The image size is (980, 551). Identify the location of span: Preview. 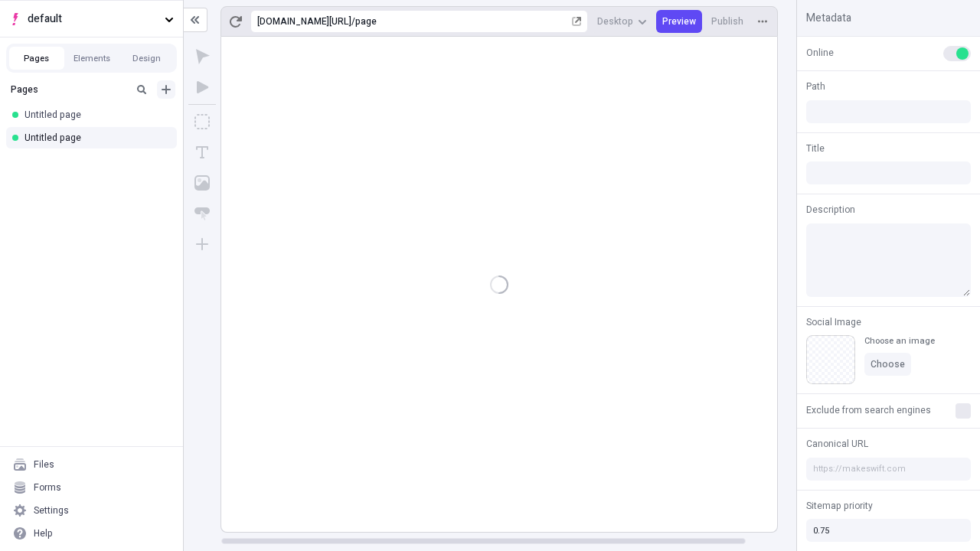
(679, 21).